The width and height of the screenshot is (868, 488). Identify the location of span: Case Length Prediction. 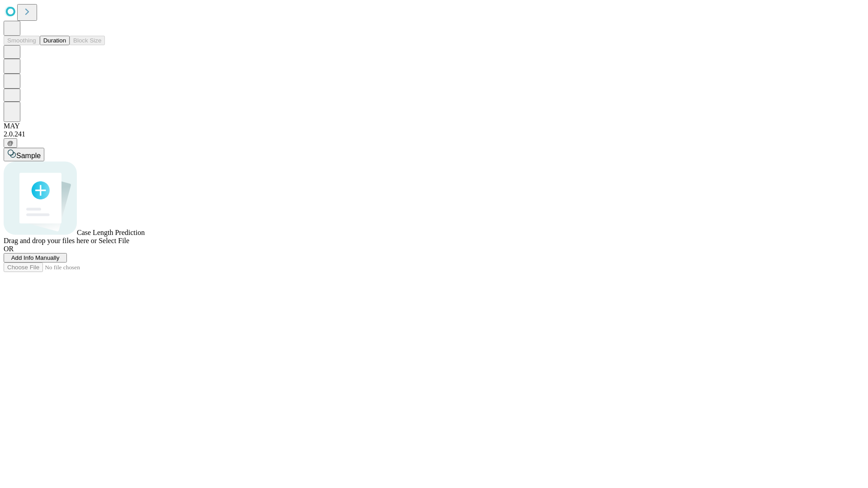
(110, 232).